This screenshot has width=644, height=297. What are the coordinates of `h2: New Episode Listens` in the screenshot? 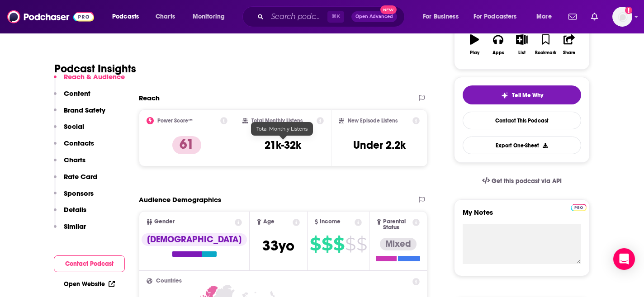 It's located at (372, 121).